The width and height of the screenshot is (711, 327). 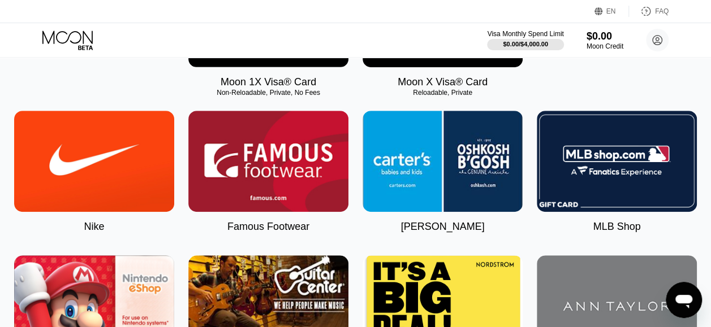 I want to click on div: Moon Credit, so click(x=605, y=46).